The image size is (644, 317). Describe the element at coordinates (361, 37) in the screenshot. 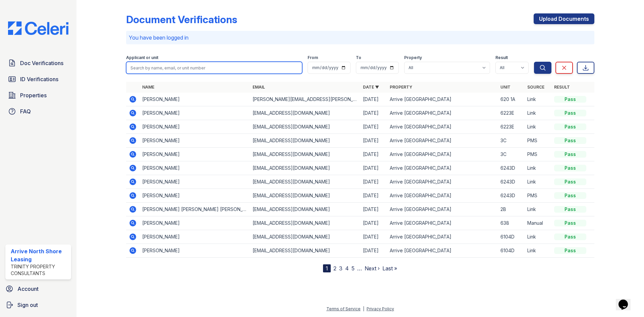

I see `p: You have been logged in` at that location.